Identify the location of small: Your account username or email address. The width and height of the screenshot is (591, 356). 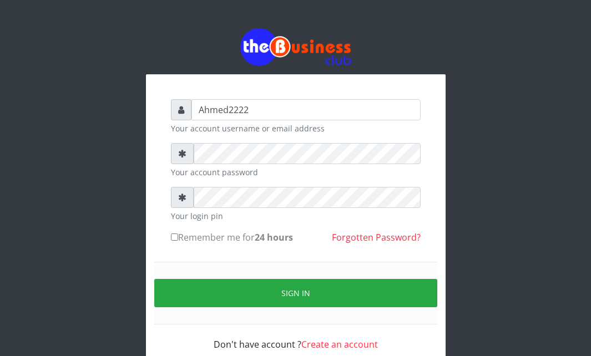
(296, 128).